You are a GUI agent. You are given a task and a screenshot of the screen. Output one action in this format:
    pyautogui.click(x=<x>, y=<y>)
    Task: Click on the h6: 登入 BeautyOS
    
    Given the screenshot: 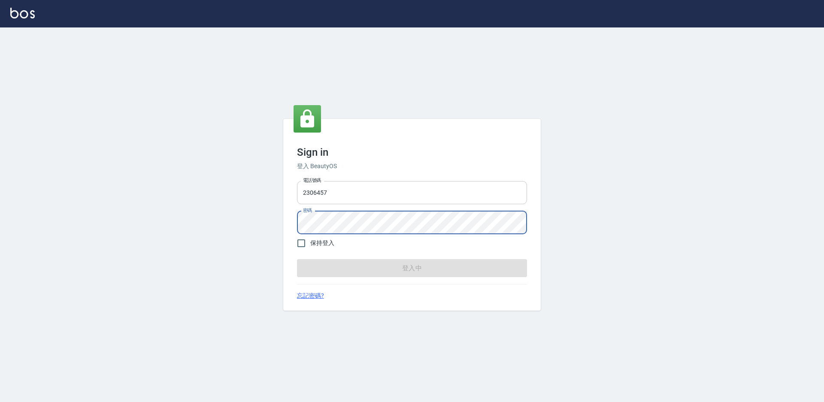 What is the action you would take?
    pyautogui.click(x=412, y=166)
    